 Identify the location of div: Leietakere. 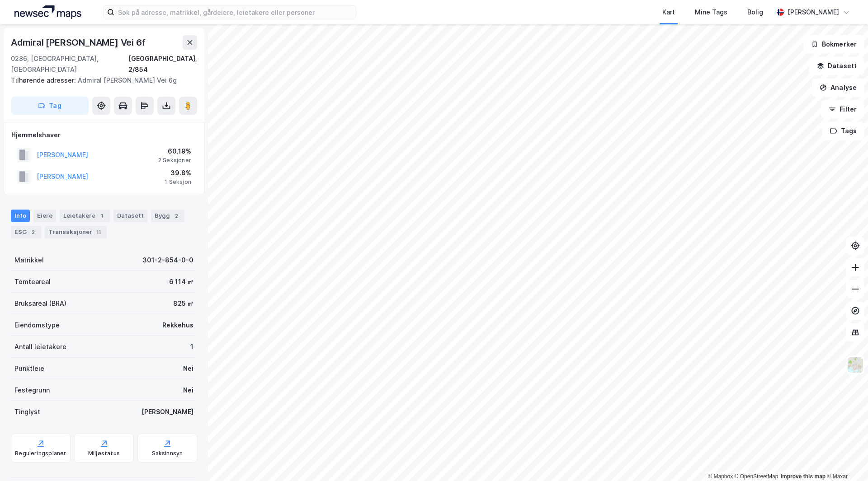
(85, 216).